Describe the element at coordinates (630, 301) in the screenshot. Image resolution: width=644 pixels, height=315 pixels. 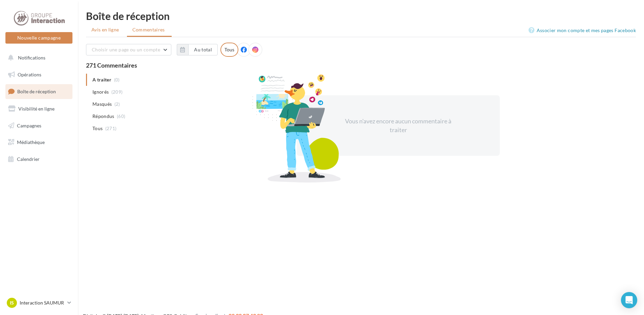
I see `div: Open Intercom Messenger` at that location.